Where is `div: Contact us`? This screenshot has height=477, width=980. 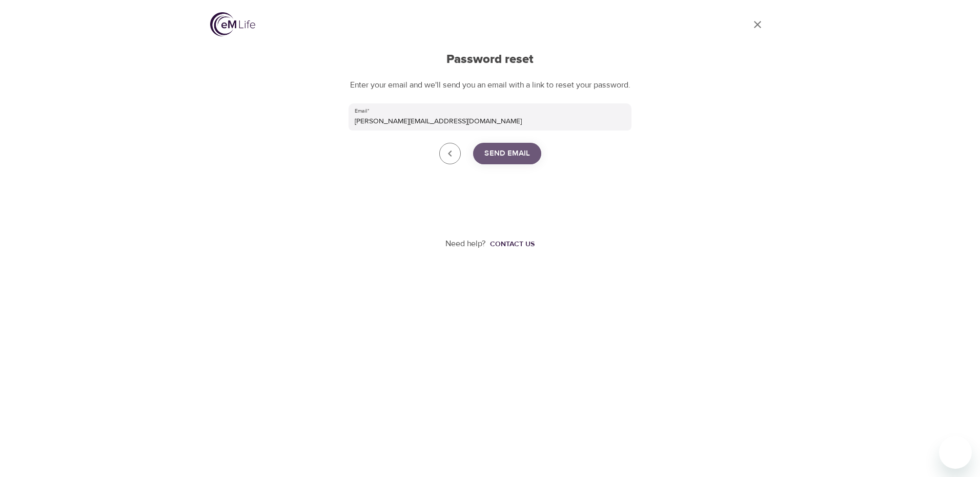
div: Contact us is located at coordinates (512, 244).